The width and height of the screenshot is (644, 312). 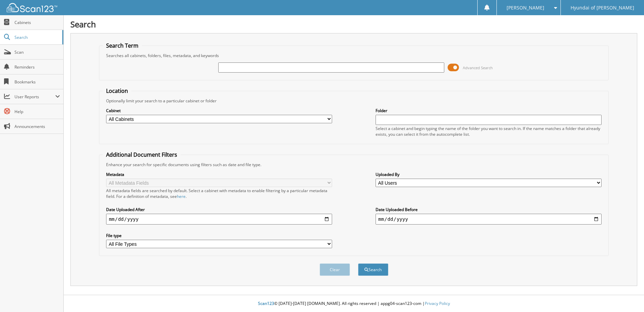 I want to click on label: Folder, so click(x=489, y=110).